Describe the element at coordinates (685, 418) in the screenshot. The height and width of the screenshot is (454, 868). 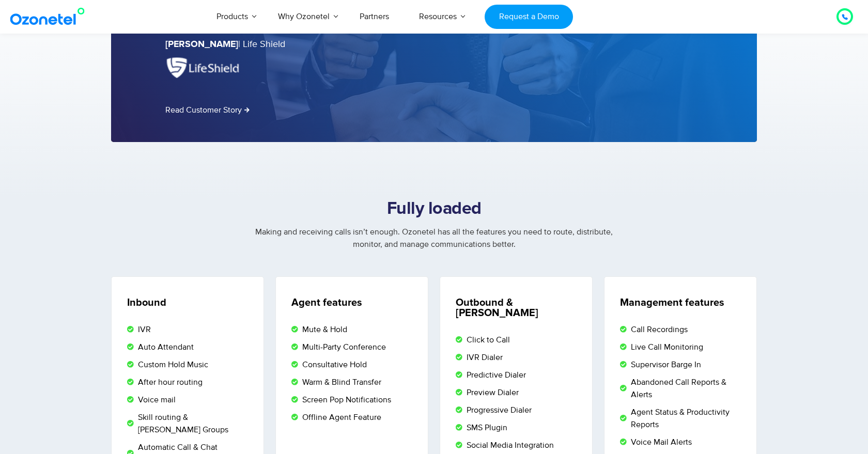
I see `span: Agent Status & Productivity Reports` at that location.